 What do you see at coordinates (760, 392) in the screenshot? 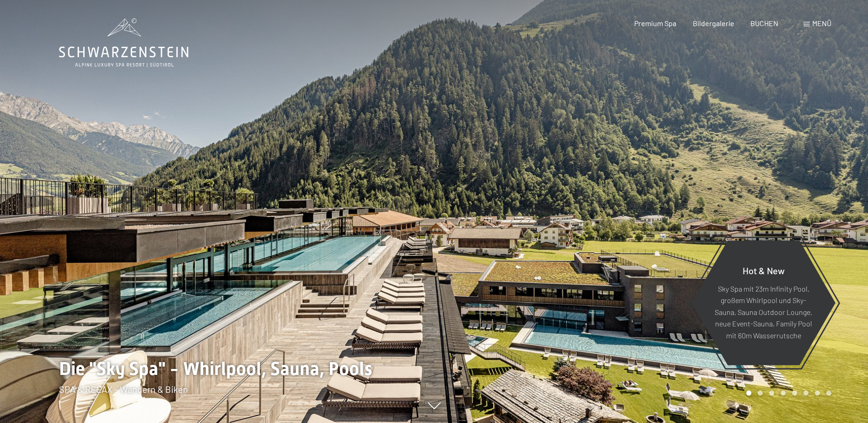
I see `div: Carousel Page 2` at bounding box center [760, 392].